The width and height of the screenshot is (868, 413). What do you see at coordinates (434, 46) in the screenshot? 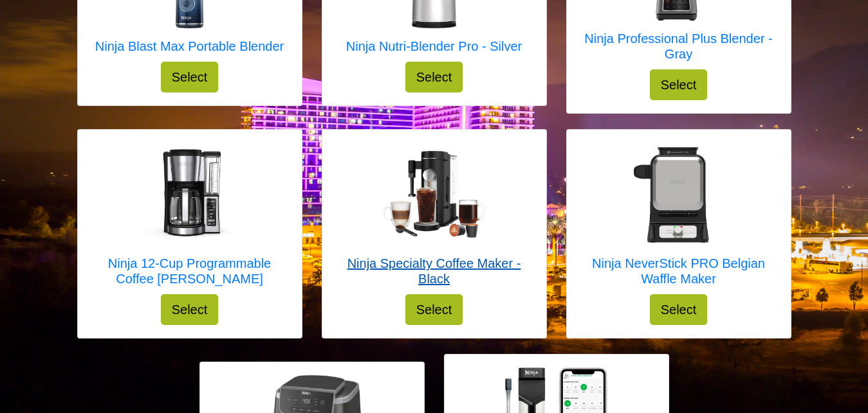
I see `h5: Ninja Nutri-Blender Pro - Silver` at bounding box center [434, 46].